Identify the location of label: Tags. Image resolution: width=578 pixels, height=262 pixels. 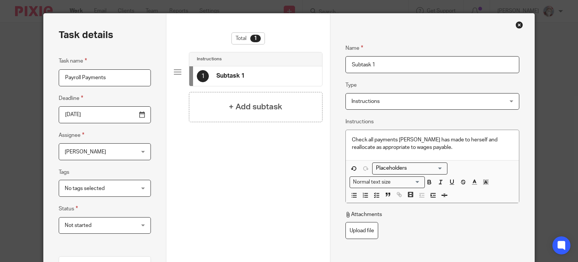
(64, 172).